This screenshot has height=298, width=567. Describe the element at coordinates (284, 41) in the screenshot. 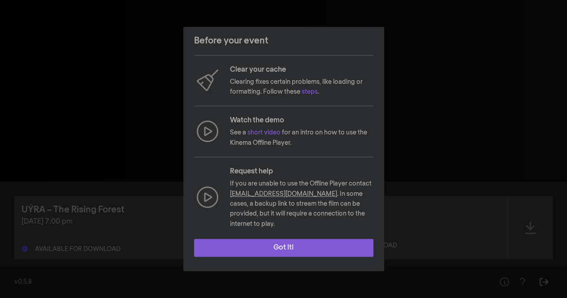

I see `header: Before your event` at that location.